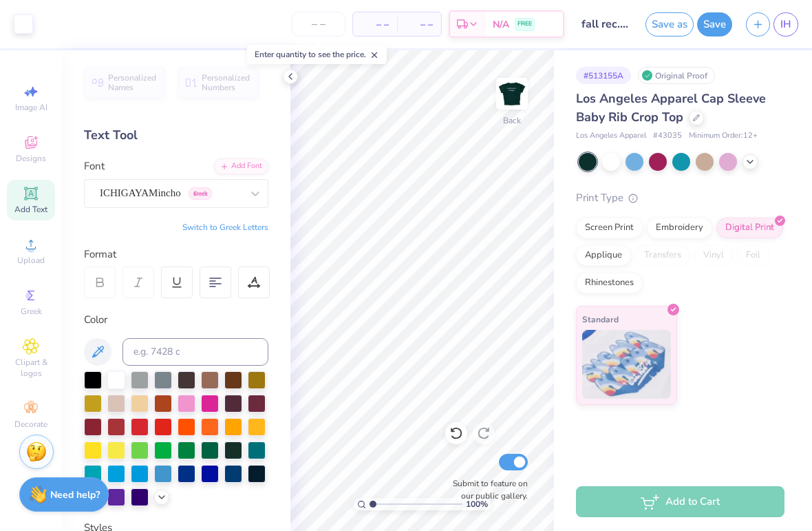 Image resolution: width=812 pixels, height=531 pixels. What do you see at coordinates (603, 256) in the screenshot?
I see `div: Applique` at bounding box center [603, 256].